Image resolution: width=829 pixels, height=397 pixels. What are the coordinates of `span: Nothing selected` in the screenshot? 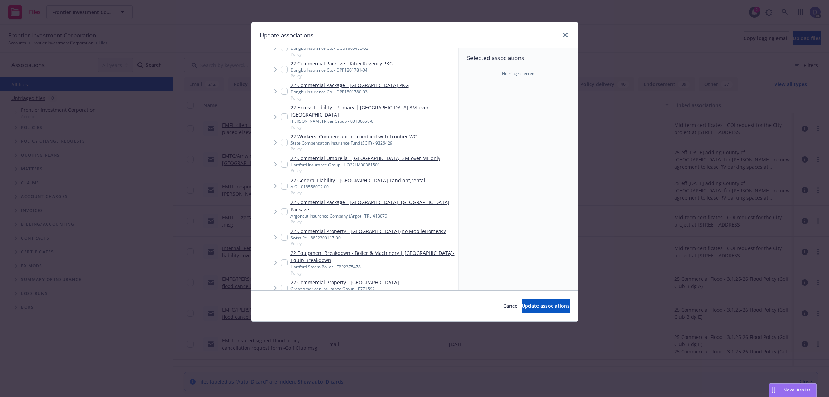 It's located at (518, 74).